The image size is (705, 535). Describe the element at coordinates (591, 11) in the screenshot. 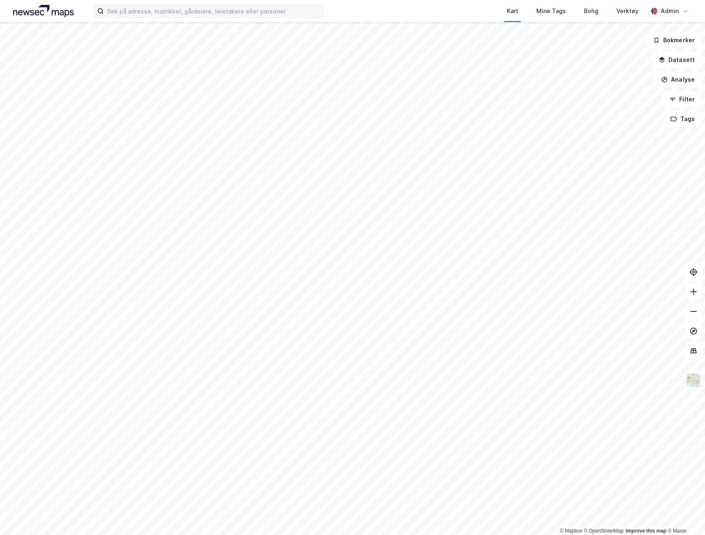

I see `div: Bolig` at that location.